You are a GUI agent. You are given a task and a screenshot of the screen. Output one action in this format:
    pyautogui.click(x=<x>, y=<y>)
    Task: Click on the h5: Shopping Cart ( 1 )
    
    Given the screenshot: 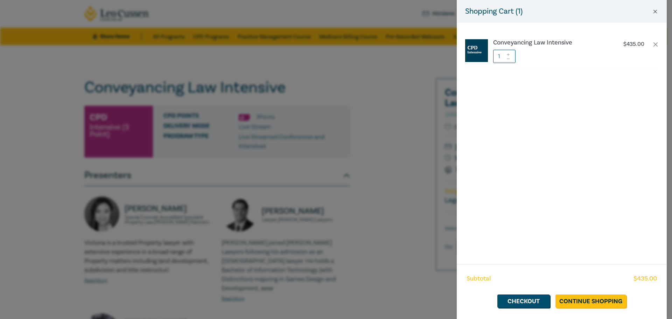 What is the action you would take?
    pyautogui.click(x=494, y=11)
    